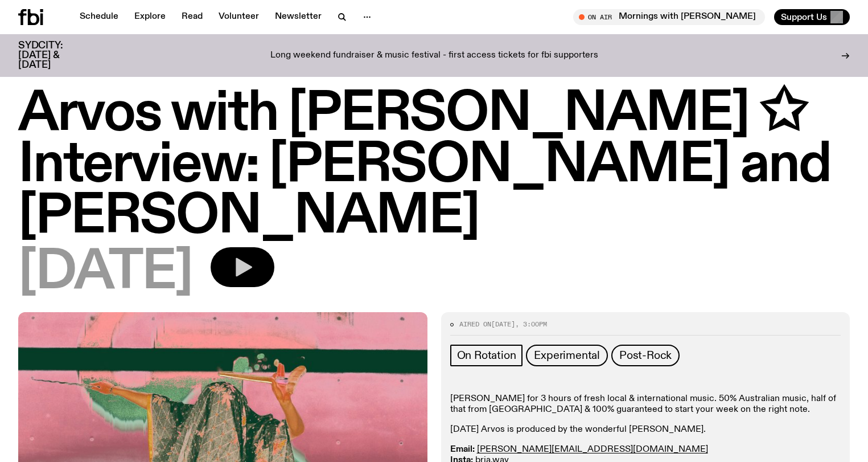 The width and height of the screenshot is (868, 462). I want to click on a: Post-Rock, so click(645, 355).